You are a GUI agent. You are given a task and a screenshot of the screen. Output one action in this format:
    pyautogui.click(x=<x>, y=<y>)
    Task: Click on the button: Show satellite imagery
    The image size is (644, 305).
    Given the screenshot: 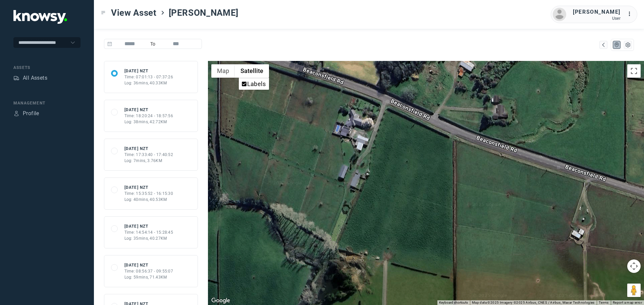 What is the action you would take?
    pyautogui.click(x=252, y=71)
    